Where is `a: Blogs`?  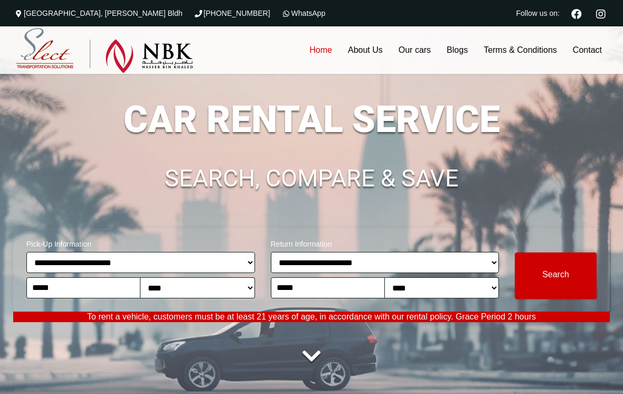
a: Blogs is located at coordinates (457, 50).